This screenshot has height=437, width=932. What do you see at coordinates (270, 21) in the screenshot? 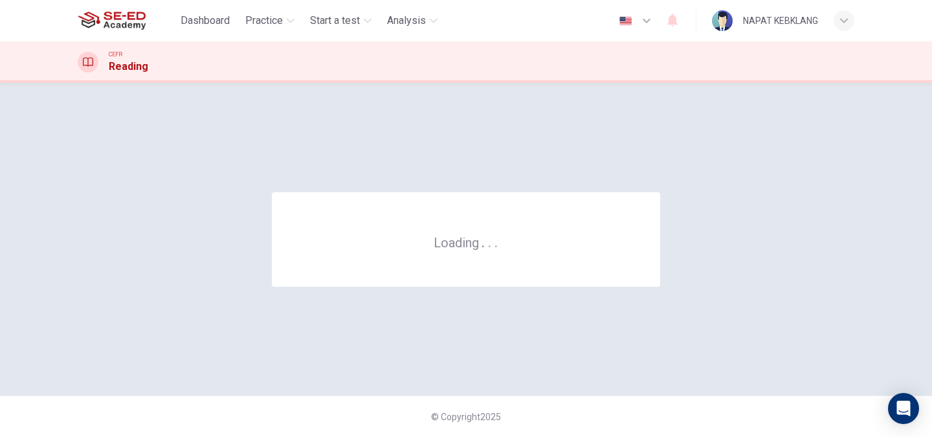
I see `button: Practice` at bounding box center [270, 21].